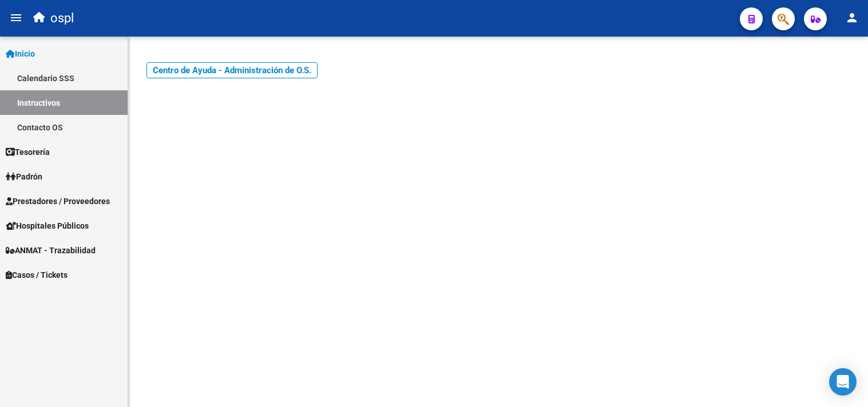 This screenshot has height=407, width=868. Describe the element at coordinates (37, 275) in the screenshot. I see `span: Casos / Tickets` at that location.